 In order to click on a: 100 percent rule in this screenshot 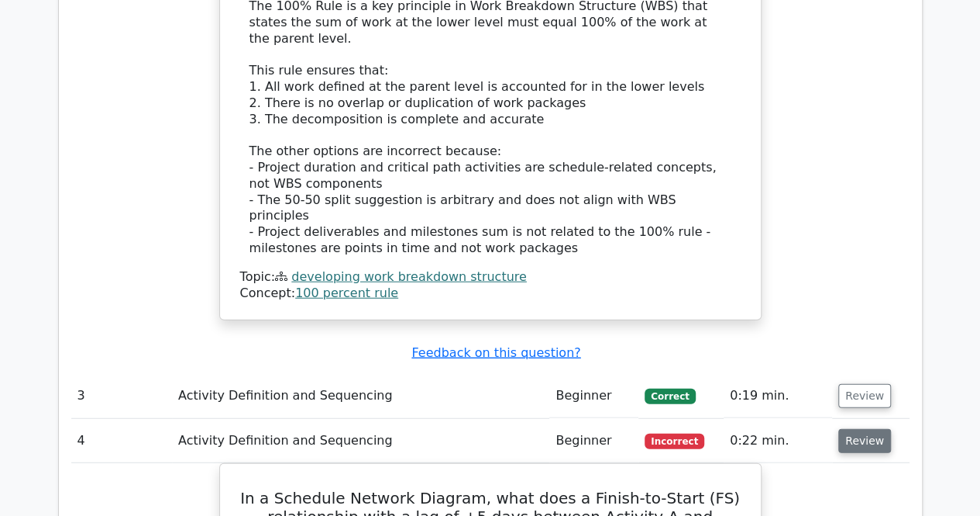, I will do `click(346, 292)`.